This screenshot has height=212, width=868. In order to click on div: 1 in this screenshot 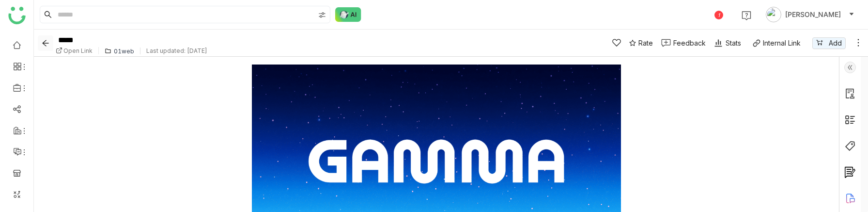, I will do `click(719, 15)`.